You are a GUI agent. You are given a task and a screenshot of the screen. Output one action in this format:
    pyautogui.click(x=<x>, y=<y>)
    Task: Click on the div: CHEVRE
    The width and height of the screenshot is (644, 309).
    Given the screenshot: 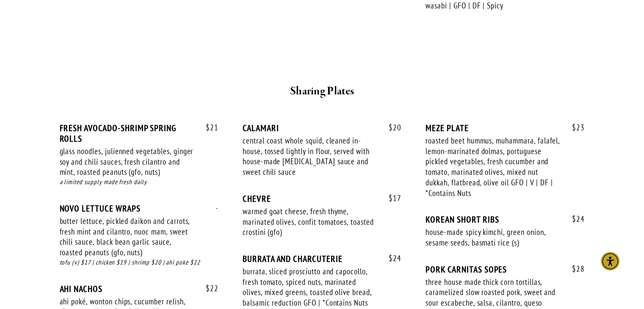 What is the action you would take?
    pyautogui.click(x=322, y=199)
    